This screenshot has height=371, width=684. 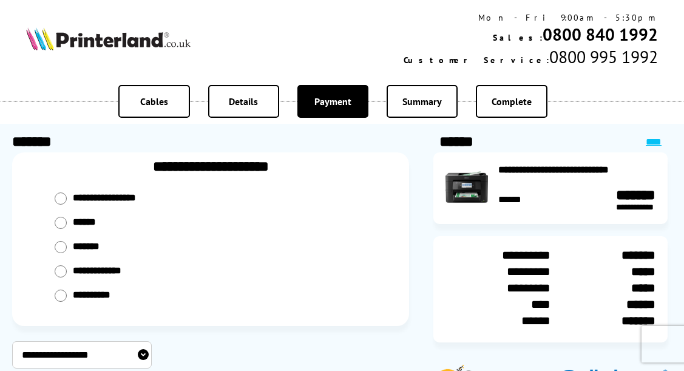 I want to click on div: Mon - Fri 9:00am - 5:30pm, so click(x=531, y=18).